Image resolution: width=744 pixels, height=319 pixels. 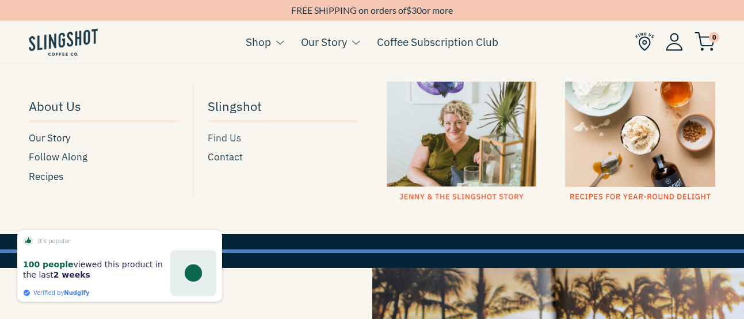 I want to click on span: Find Us, so click(x=224, y=138).